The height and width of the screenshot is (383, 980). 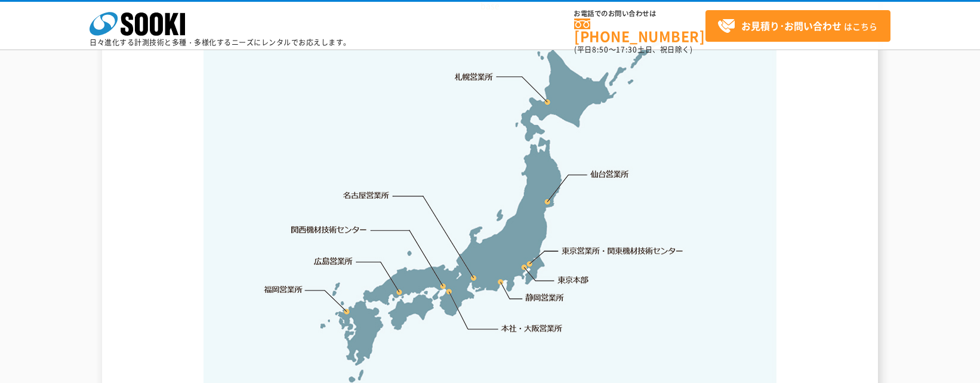 What do you see at coordinates (798, 26) in the screenshot?
I see `a: お見積り･お問い合わせはこちら` at bounding box center [798, 26].